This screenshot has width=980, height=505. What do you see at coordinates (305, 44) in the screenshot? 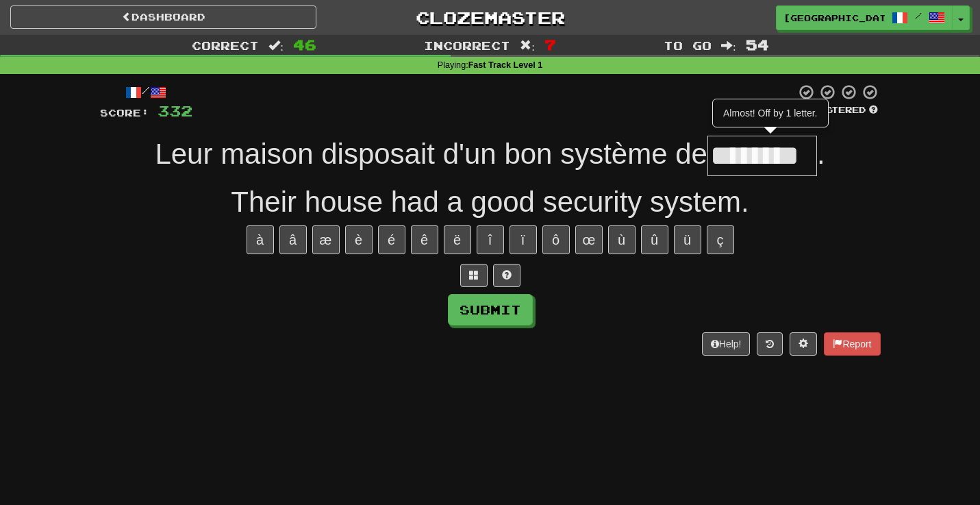
I see `span: 46` at bounding box center [305, 44].